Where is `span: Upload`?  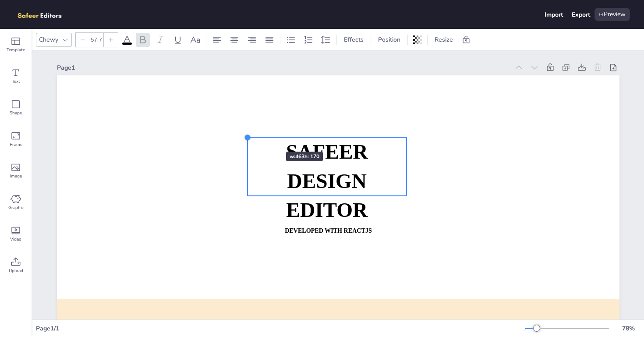
span: Upload is located at coordinates (16, 271).